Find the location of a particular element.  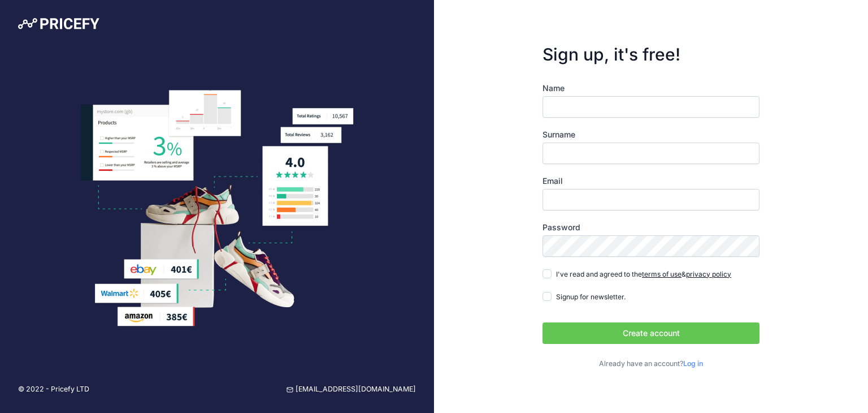

img: Pricefy is located at coordinates (59, 24).